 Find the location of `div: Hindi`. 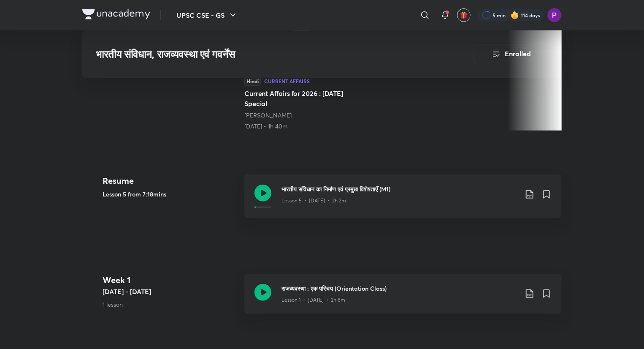

div: Hindi is located at coordinates (252, 81).